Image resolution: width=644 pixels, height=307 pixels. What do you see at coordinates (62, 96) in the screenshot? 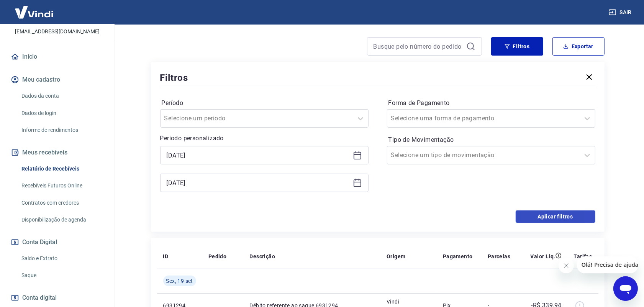
I see `a: Dados da conta` at bounding box center [62, 96].